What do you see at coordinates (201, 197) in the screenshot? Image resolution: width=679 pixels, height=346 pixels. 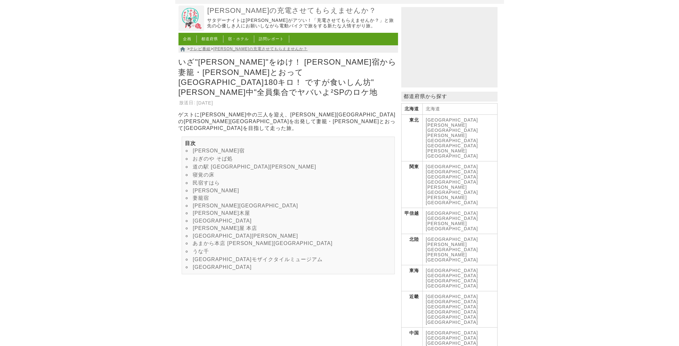 I see `a: 妻籠宿` at bounding box center [201, 197].